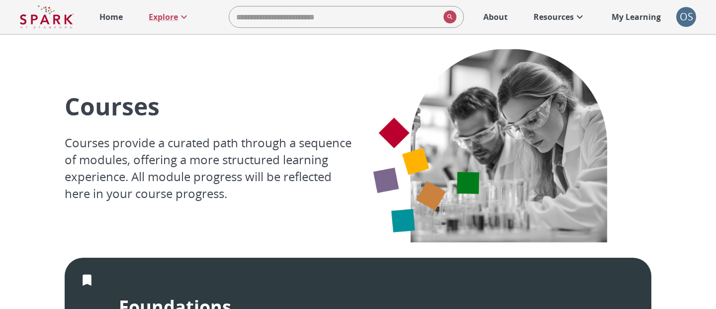 Image resolution: width=716 pixels, height=309 pixels. Describe the element at coordinates (448, 17) in the screenshot. I see `button: search` at that location.